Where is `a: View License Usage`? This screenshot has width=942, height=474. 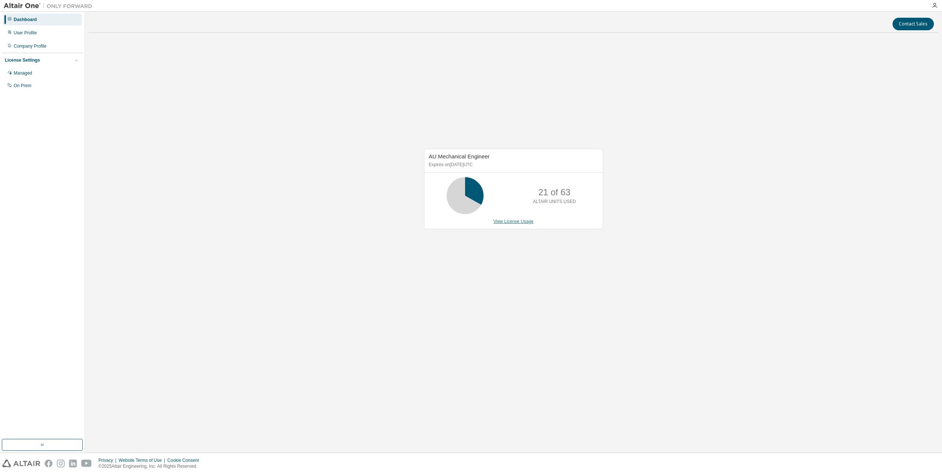 a: View License Usage is located at coordinates (513, 221).